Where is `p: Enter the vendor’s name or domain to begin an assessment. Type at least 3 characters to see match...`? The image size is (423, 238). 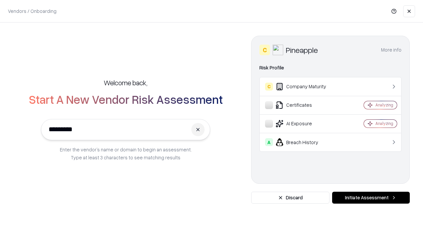 p: Enter the vendor’s name or domain to begin an assessment. Type at least 3 characters to see match... is located at coordinates (126, 153).